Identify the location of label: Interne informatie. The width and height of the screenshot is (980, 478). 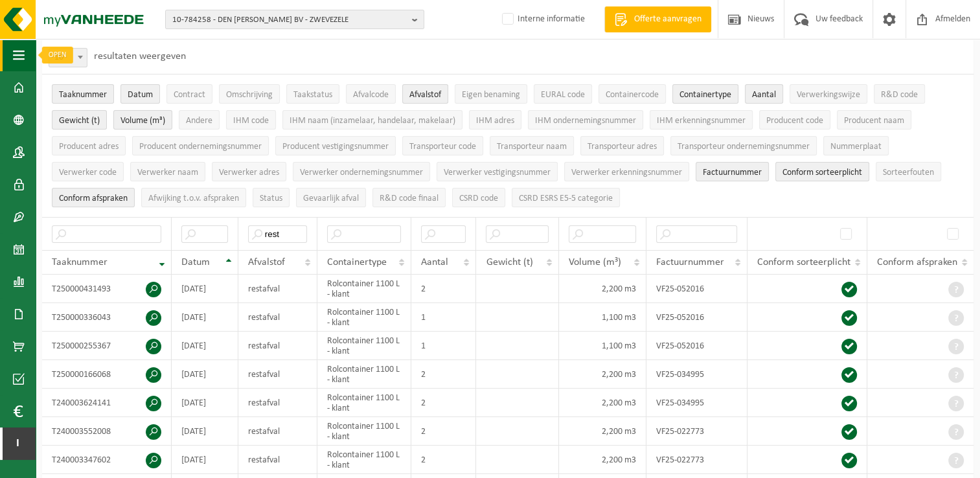
(542, 20).